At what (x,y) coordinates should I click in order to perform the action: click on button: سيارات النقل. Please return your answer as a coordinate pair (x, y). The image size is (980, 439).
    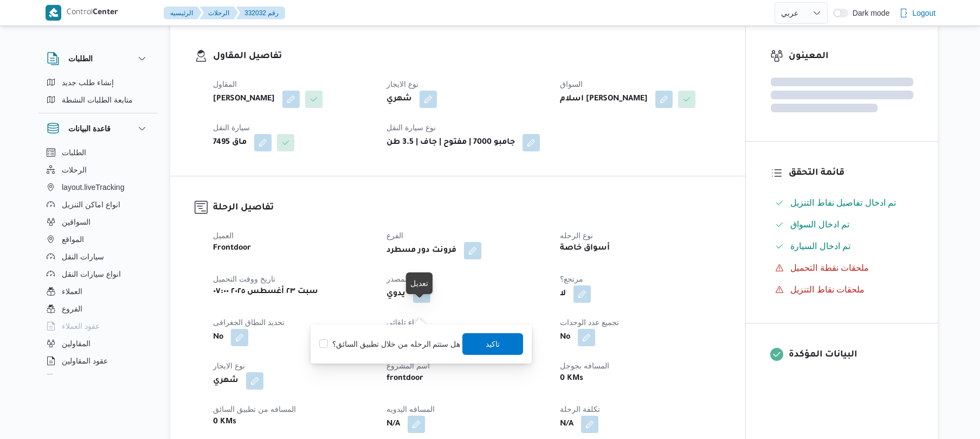
    Looking at the image, I should click on (97, 256).